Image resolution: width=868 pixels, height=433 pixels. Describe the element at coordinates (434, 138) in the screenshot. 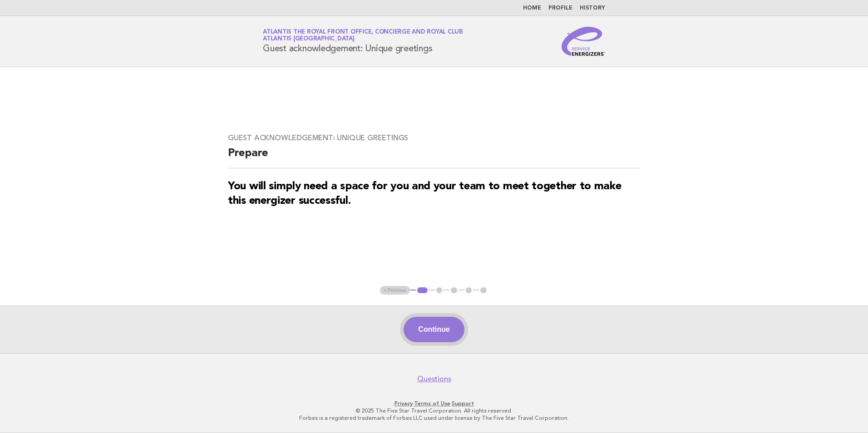

I see `h3: Guest acknowledgement: Unique greetings` at that location.